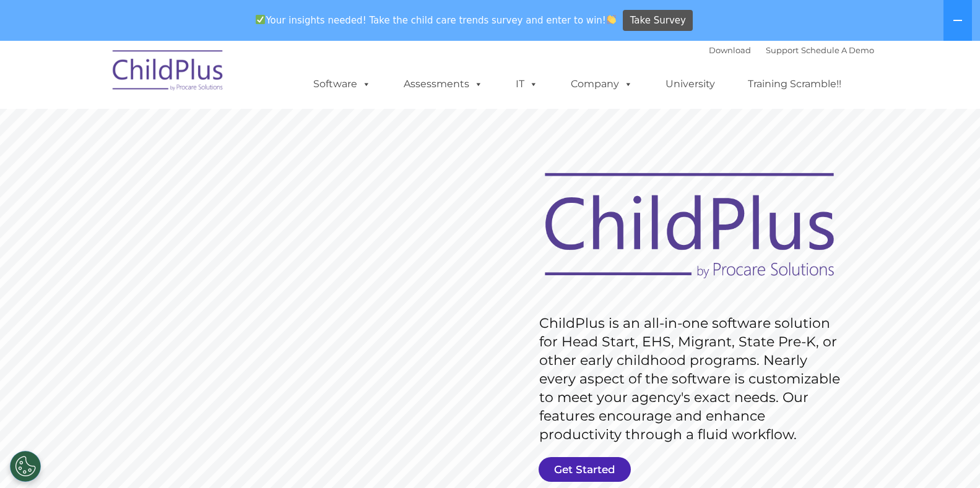 This screenshot has height=488, width=980. I want to click on a: Download, so click(730, 50).